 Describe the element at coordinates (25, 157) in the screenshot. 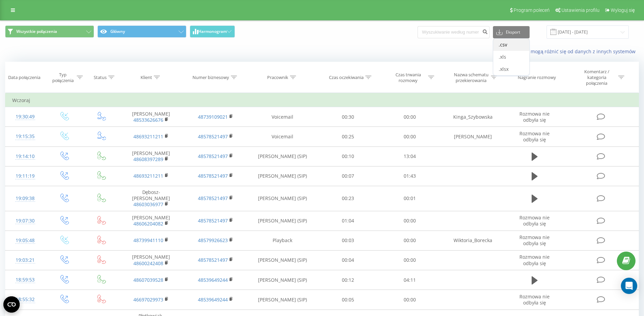

I see `div: 19:14:10` at that location.